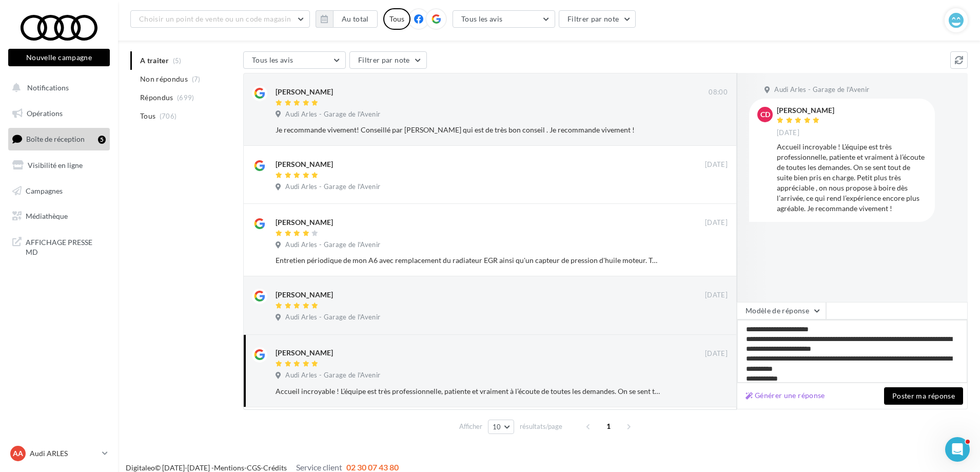  Describe the element at coordinates (18, 453) in the screenshot. I see `span: AA` at that location.